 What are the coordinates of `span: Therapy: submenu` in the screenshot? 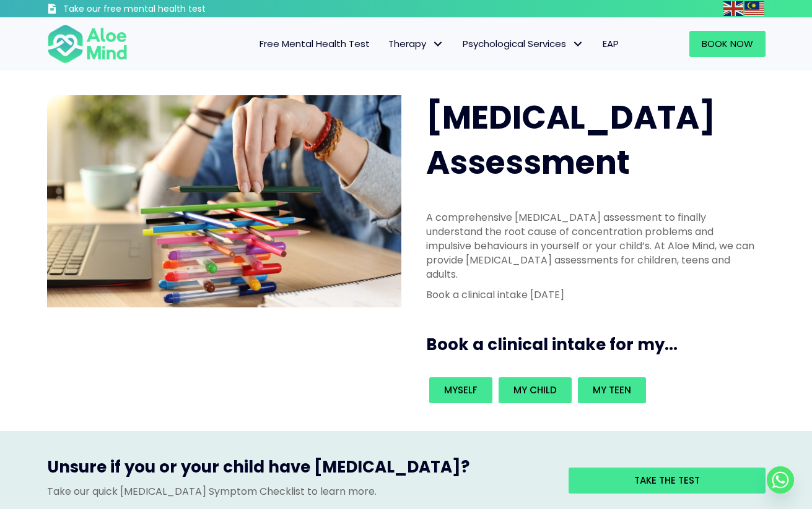 It's located at (438, 44).